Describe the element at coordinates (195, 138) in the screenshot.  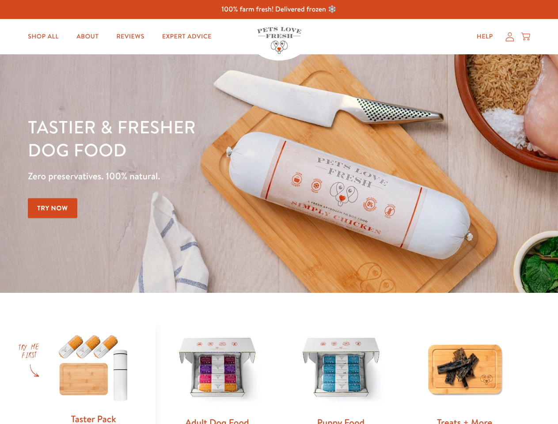
I see `h1: Tastier & fresher dog food` at that location.